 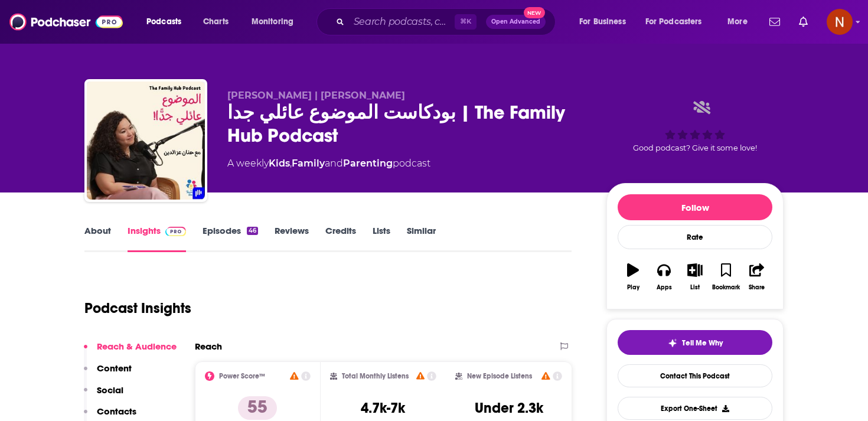 What do you see at coordinates (402, 22) in the screenshot?
I see `input: Search podcasts, credits, & more...` at bounding box center [402, 22].